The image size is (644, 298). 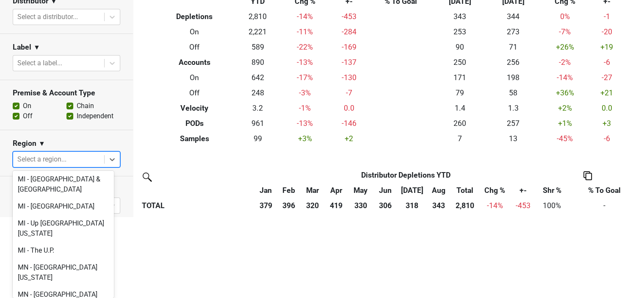 I want to click on td: 260, so click(x=460, y=123).